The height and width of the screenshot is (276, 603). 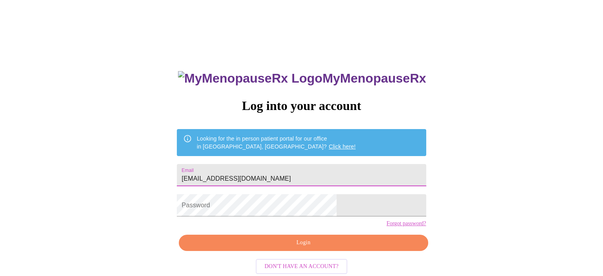 I want to click on a: Don't have an account?, so click(x=301, y=265).